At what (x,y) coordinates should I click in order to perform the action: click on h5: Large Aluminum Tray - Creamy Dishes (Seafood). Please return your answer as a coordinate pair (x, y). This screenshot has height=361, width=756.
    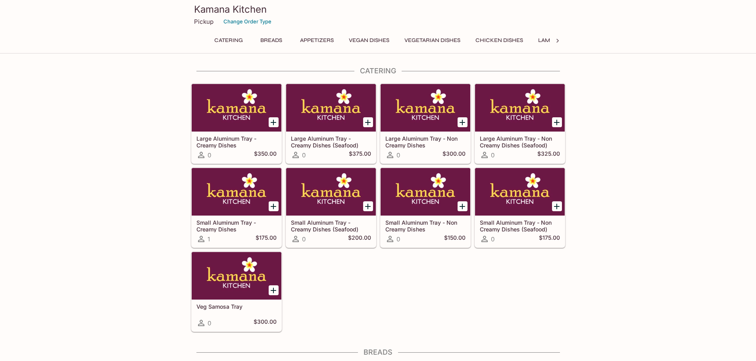
    Looking at the image, I should click on (331, 142).